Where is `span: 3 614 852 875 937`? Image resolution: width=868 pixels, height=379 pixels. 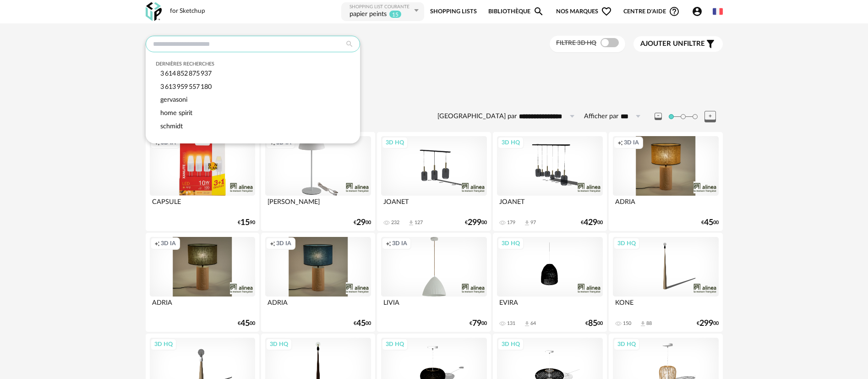
span: 3 614 852 875 937 is located at coordinates (186, 73).